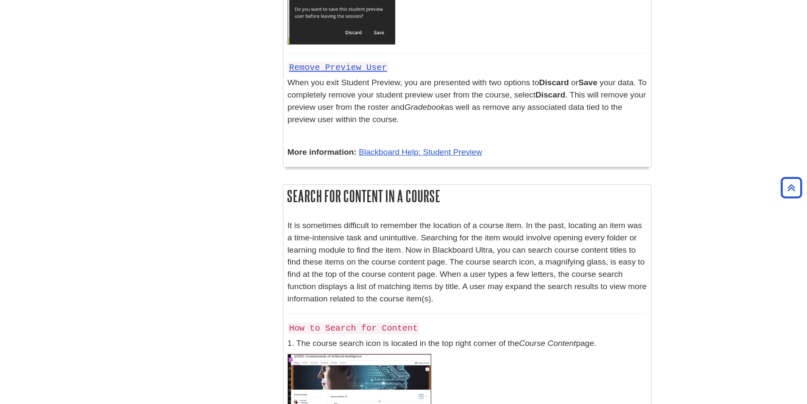  What do you see at coordinates (322, 152) in the screenshot?
I see `strong: More information:` at bounding box center [322, 152].